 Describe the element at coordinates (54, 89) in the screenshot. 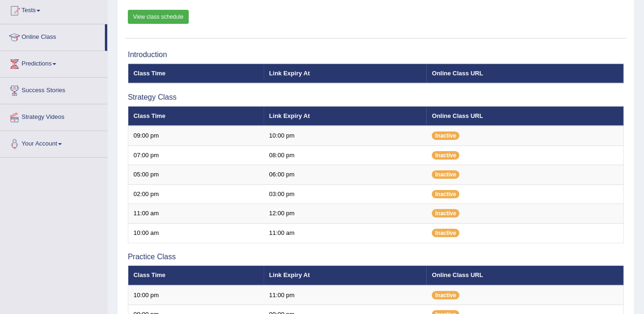

I see `a: Success Stories` at that location.